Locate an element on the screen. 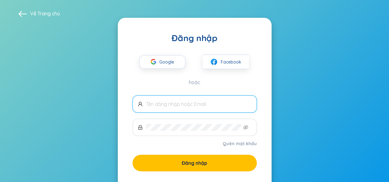 The width and height of the screenshot is (389, 182). div: hoặc is located at coordinates (195, 82).